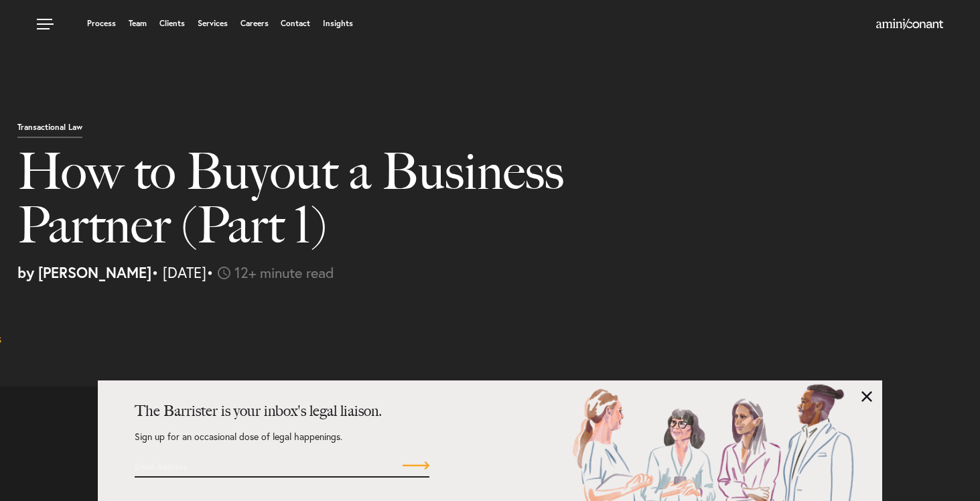 The height and width of the screenshot is (501, 980). I want to click on a: Contact, so click(295, 24).